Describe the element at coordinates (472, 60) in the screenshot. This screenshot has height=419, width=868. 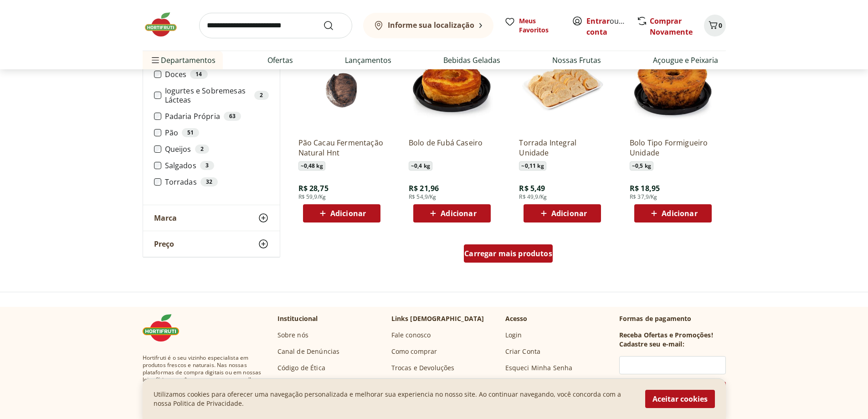
I see `a: Bebidas Geladas` at that location.